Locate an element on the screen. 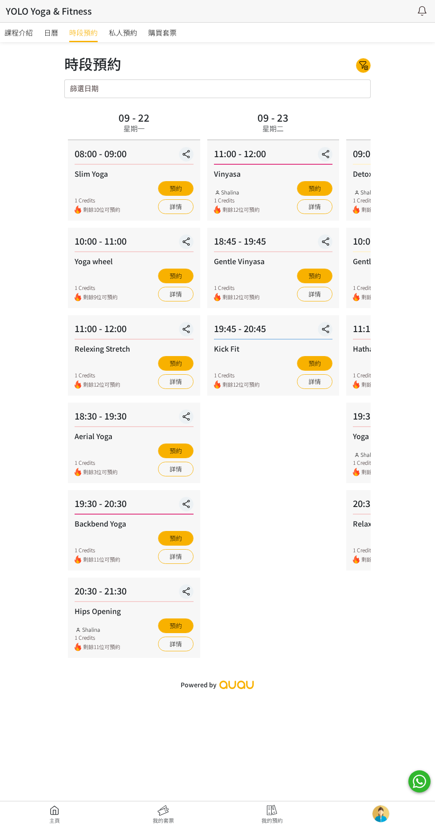 Image resolution: width=435 pixels, height=828 pixels. div: 08:00 - 09:00 is located at coordinates (134, 156).